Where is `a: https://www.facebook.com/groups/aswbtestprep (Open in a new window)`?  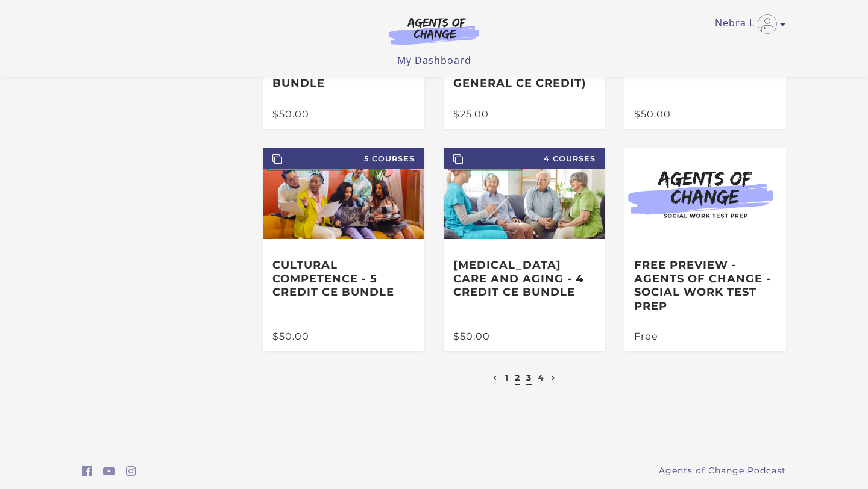 a: https://www.facebook.com/groups/aswbtestprep (Open in a new window) is located at coordinates (87, 471).